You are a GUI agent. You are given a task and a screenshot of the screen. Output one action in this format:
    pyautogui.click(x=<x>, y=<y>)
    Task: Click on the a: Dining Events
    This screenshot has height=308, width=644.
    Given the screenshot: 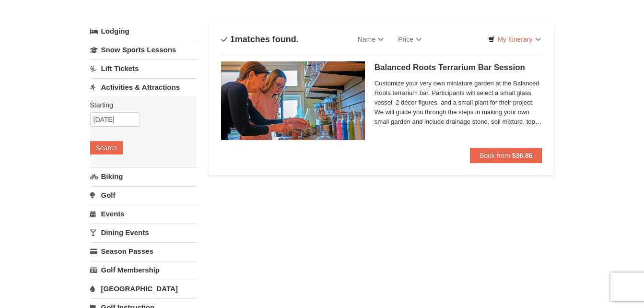 What is the action you would take?
    pyautogui.click(x=144, y=233)
    